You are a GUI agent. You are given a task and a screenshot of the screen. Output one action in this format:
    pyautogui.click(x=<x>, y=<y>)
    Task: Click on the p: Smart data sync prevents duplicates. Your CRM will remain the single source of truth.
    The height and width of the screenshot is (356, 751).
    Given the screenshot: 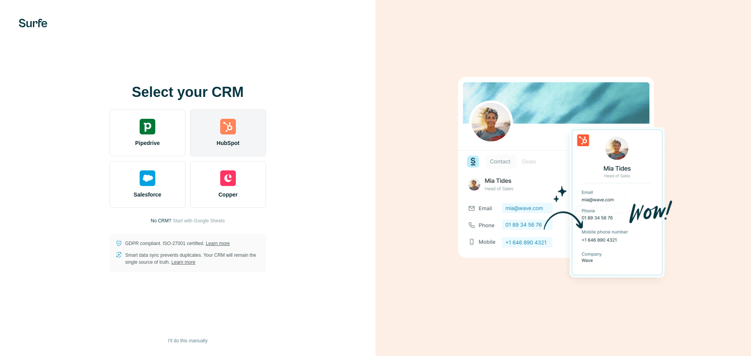 What is the action you would take?
    pyautogui.click(x=192, y=259)
    